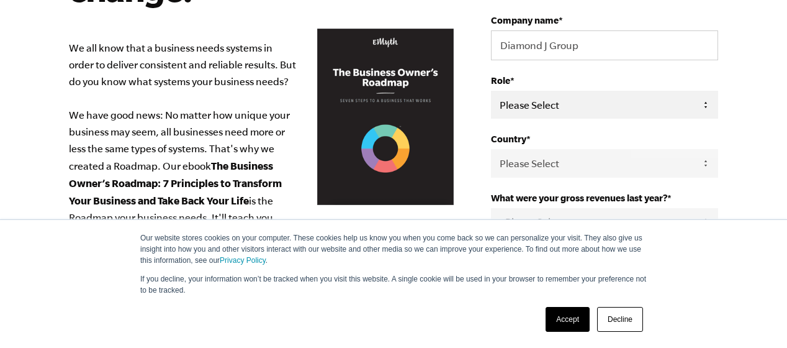 Image resolution: width=787 pixels, height=348 pixels. Describe the element at coordinates (243, 260) in the screenshot. I see `a: Privacy Policy` at that location.